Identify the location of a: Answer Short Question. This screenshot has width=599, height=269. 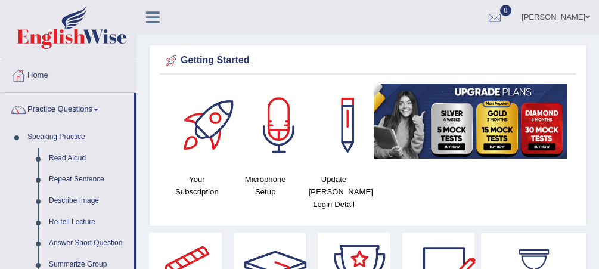
(88, 243).